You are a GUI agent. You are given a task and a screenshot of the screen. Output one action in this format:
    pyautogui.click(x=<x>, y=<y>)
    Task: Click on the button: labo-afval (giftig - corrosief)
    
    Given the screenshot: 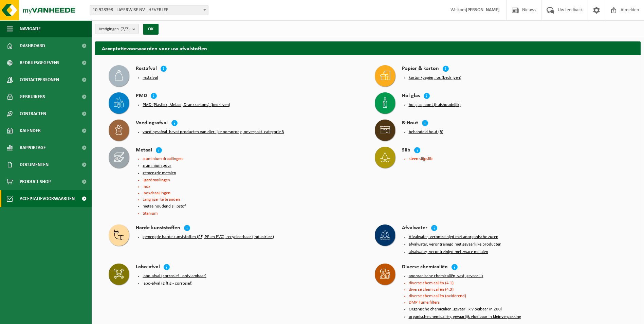 What is the action you would take?
    pyautogui.click(x=168, y=283)
    